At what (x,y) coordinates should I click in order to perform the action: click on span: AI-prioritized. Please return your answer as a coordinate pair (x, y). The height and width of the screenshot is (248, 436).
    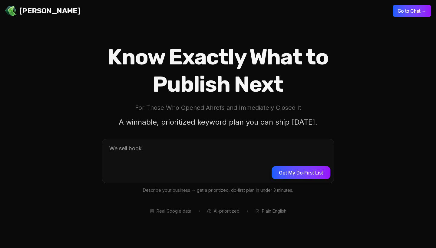
    Looking at the image, I should click on (226, 211).